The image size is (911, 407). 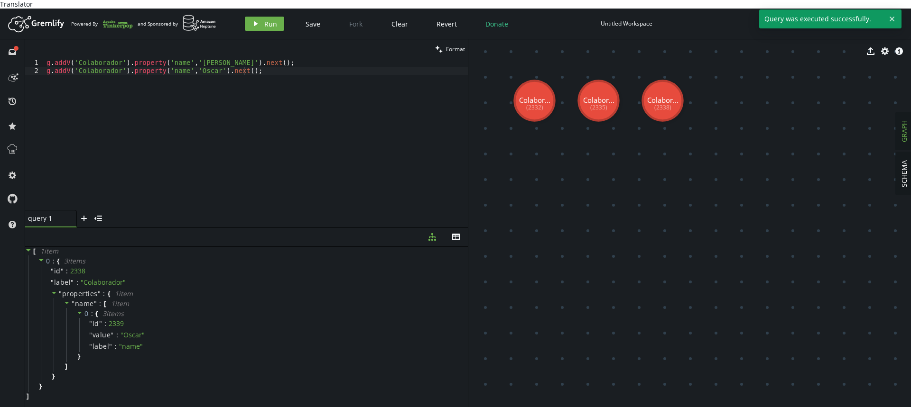 I want to click on div: and Sponsored by, so click(x=177, y=24).